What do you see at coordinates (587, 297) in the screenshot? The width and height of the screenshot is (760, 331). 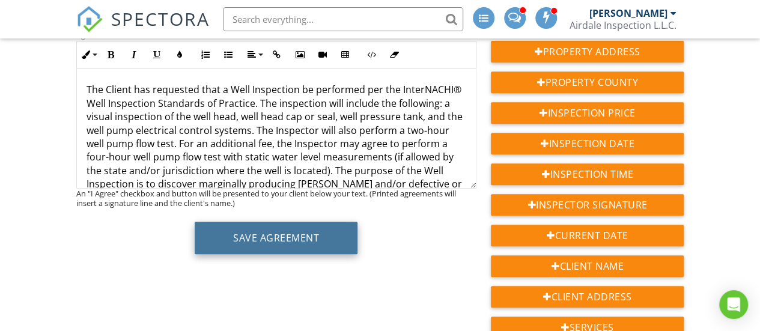 I see `div: Client Address` at bounding box center [587, 297].